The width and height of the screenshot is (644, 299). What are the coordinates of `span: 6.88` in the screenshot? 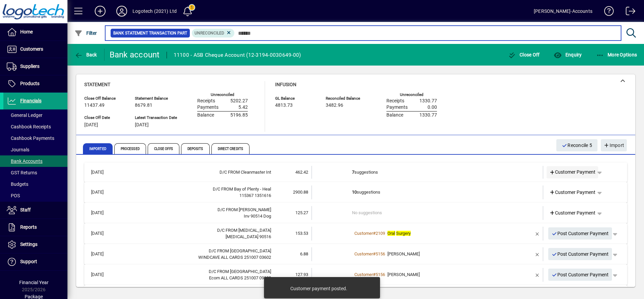 It's located at (304, 253).